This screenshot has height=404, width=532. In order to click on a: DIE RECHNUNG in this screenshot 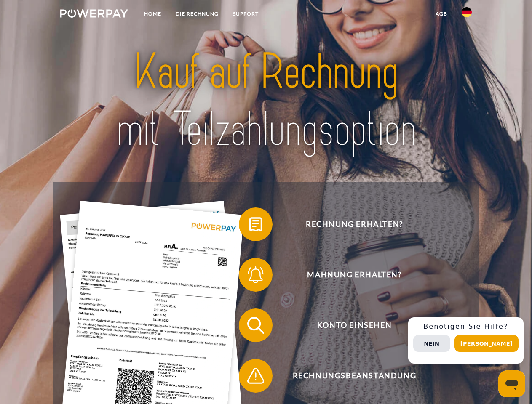, I will do `click(197, 14)`.